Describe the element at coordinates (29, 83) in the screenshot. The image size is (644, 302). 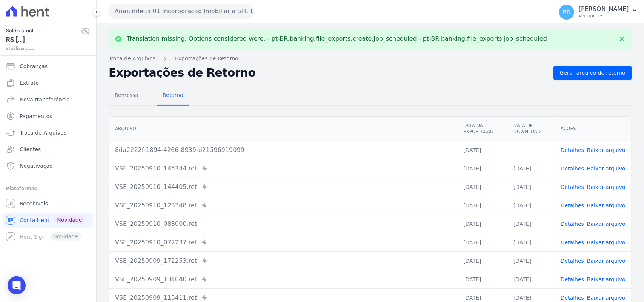
I see `span: Extrato` at that location.